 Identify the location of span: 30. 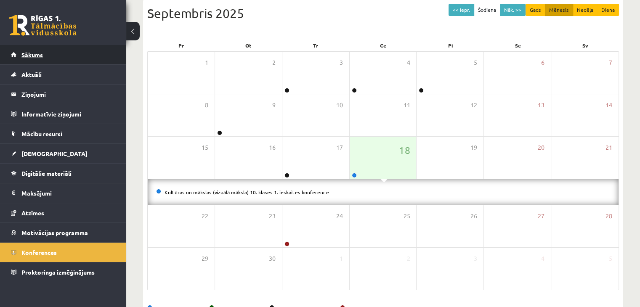
(272, 259).